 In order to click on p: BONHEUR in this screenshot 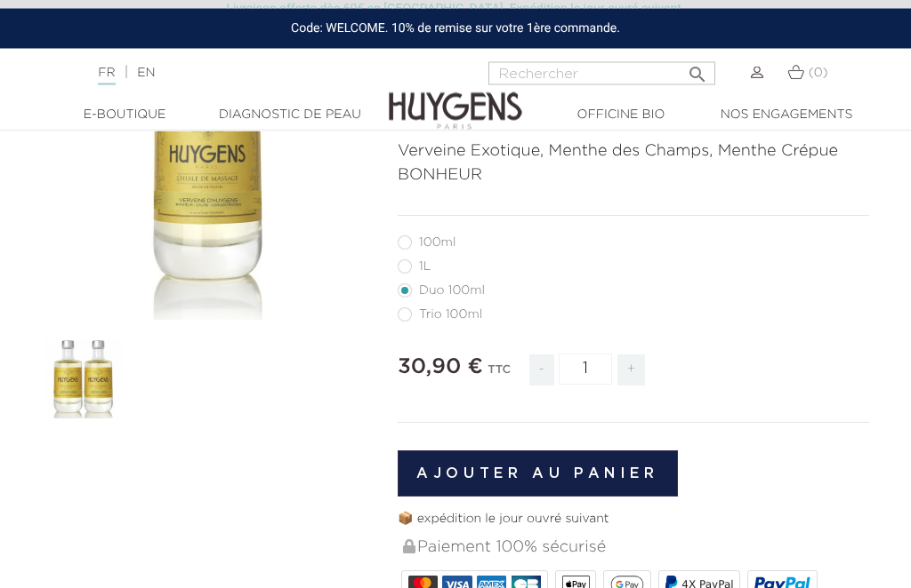, I will do `click(633, 176)`.